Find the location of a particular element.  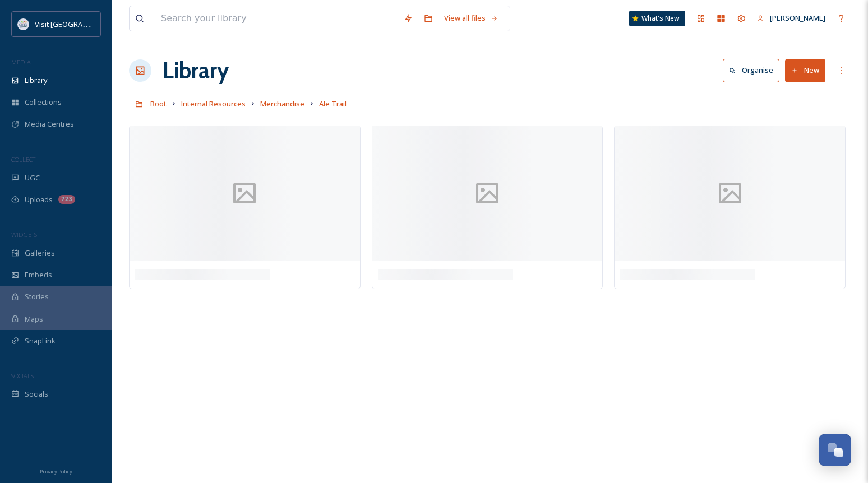

h1: Library is located at coordinates (196, 71).